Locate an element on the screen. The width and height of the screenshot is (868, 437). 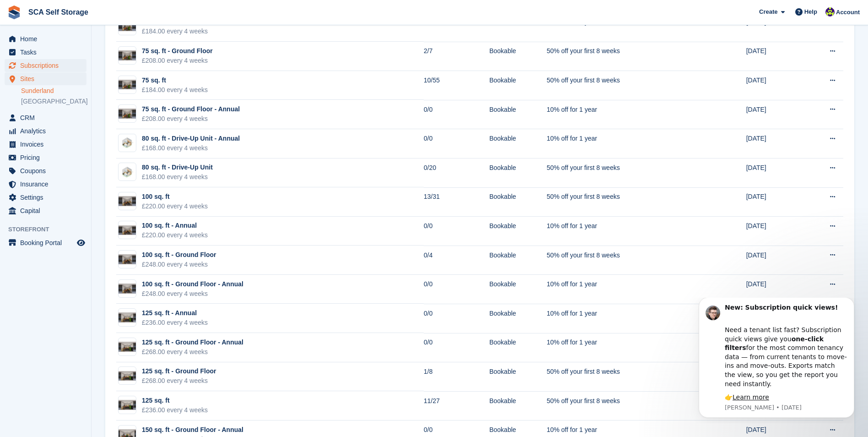
td: 2/7 is located at coordinates (456, 57).